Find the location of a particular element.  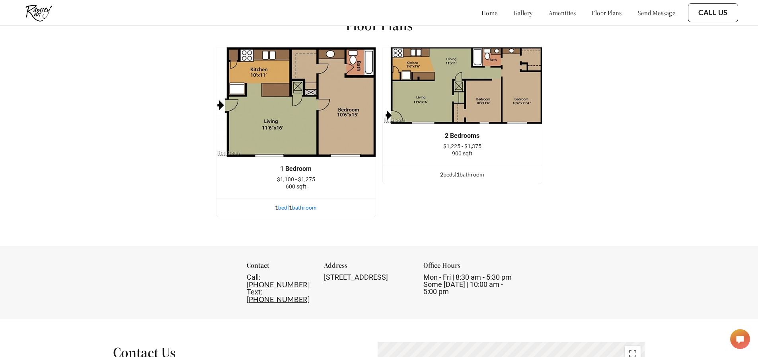

h1: Floor Plans is located at coordinates (379, 25).